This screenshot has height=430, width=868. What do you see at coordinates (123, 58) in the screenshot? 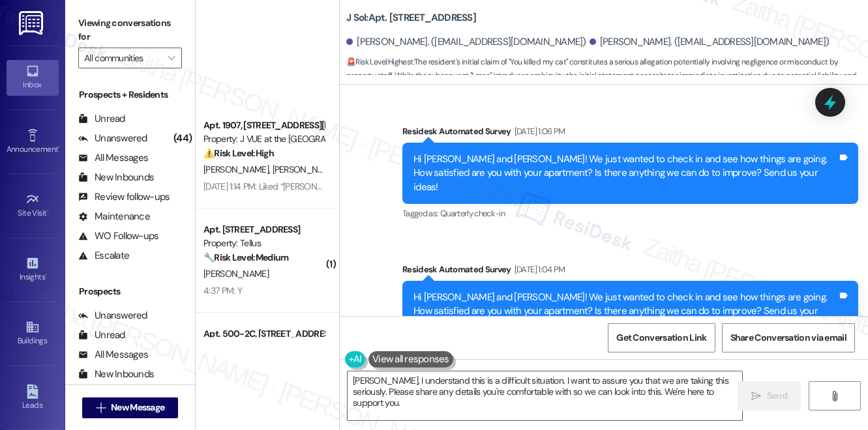
I see `input: All communities` at bounding box center [123, 58].